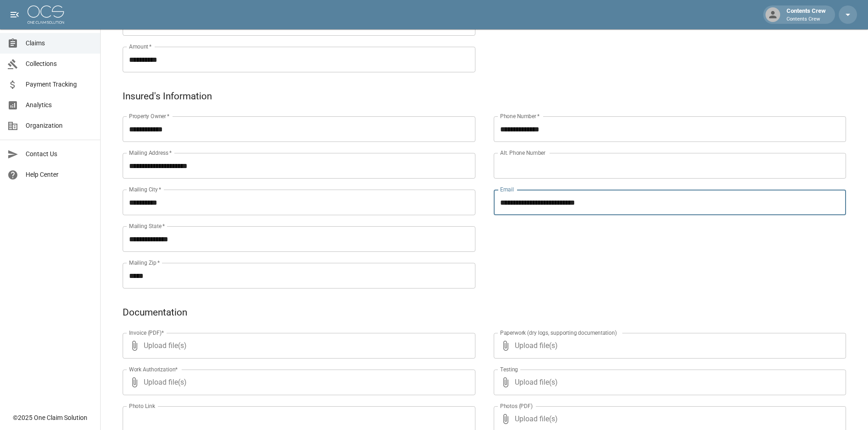 This screenshot has width=868, height=430. What do you see at coordinates (145, 189) in the screenshot?
I see `label: Mailing City` at bounding box center [145, 189].